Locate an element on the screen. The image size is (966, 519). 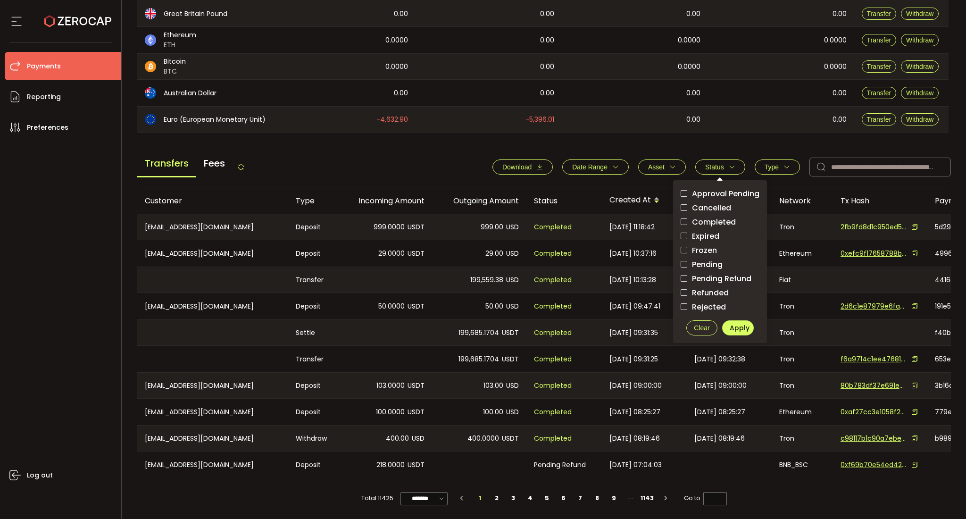
img: gbp_portfolio.svg is located at coordinates (150, 14).